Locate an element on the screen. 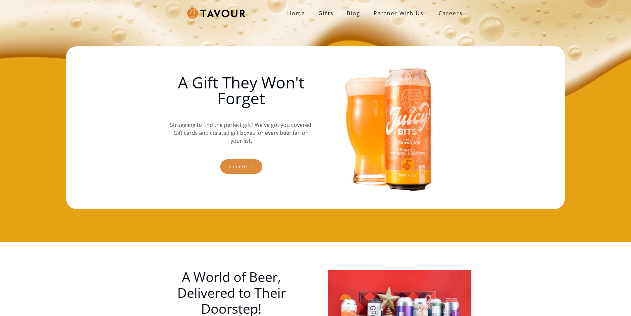 The width and height of the screenshot is (631, 316). p: Struggling to find the perfect gift? We've got you covered. Gift cards and curated gift boxes for... is located at coordinates (241, 133).